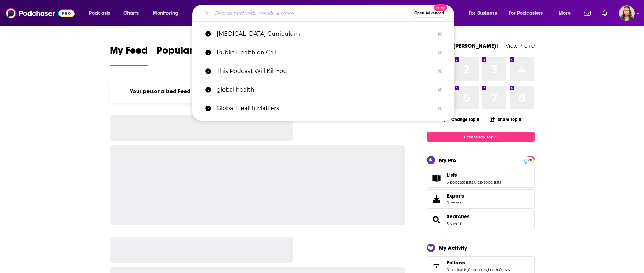  I want to click on img: Podchaser - Follow, Share and Rate Podcasts, so click(40, 13).